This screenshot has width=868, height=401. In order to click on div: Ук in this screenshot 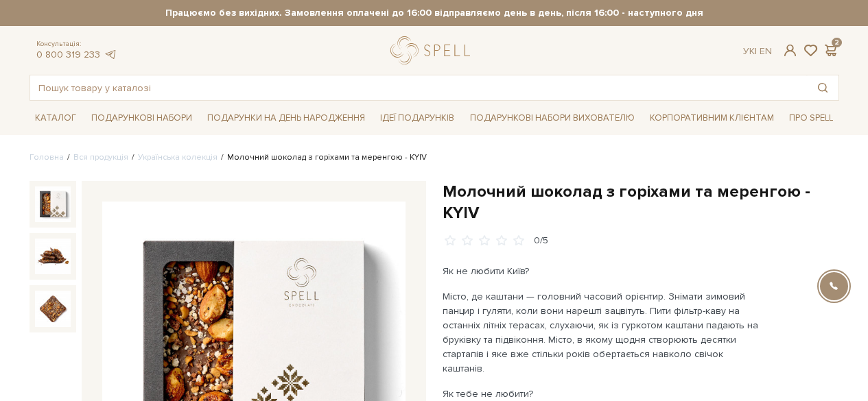, I will do `click(758, 51)`.